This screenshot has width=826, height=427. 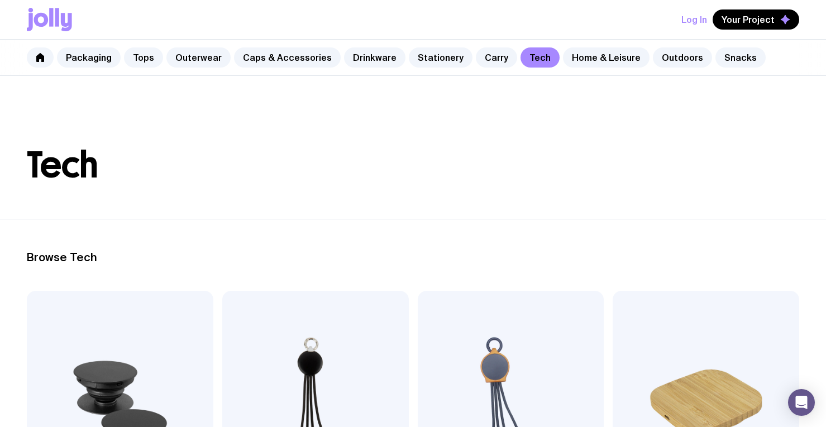 I want to click on a: Home & Leisure, so click(x=606, y=58).